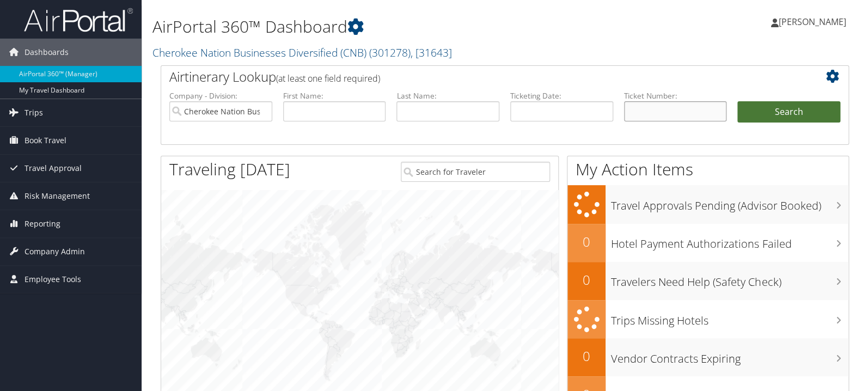  Describe the element at coordinates (57, 196) in the screenshot. I see `span: Risk Management` at that location.